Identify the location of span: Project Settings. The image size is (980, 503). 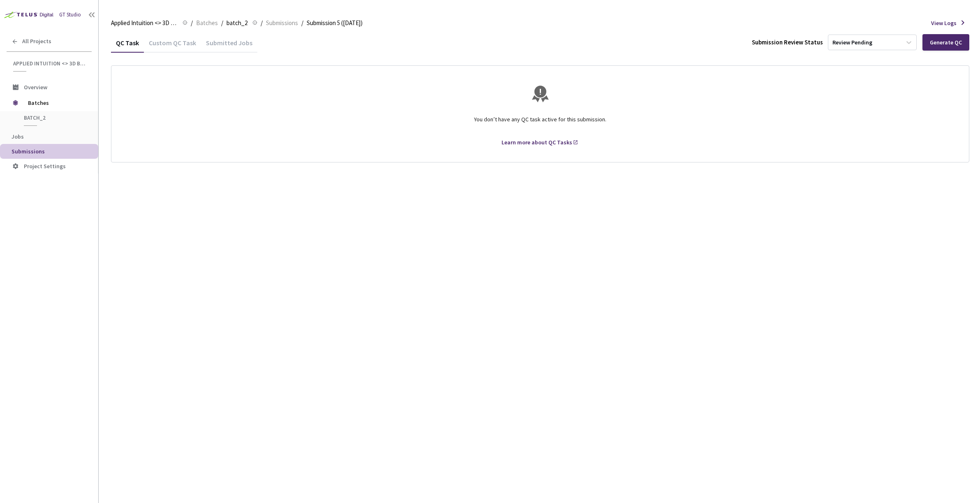
(45, 166).